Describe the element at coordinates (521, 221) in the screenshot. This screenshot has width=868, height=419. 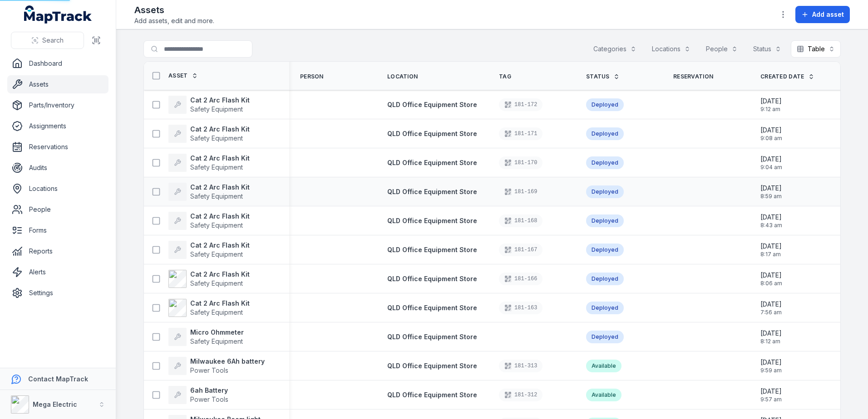
I see `div: 181-168` at that location.